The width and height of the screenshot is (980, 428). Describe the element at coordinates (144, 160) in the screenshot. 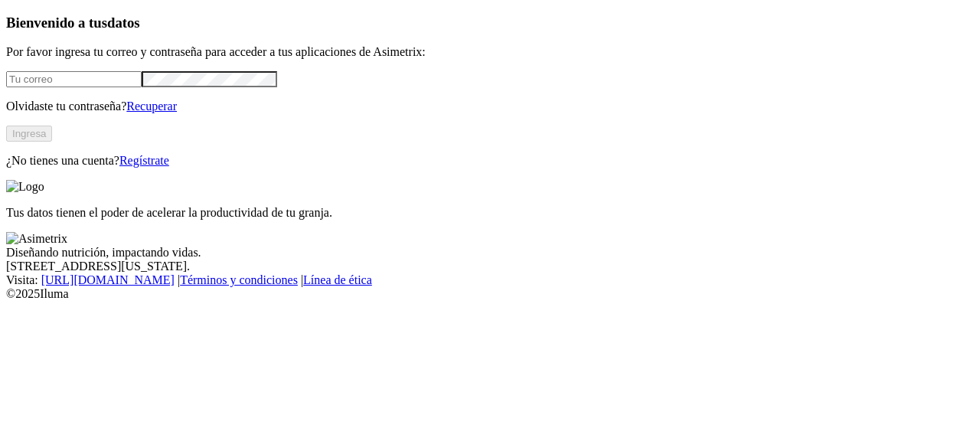

I see `a: Regístrate` at that location.